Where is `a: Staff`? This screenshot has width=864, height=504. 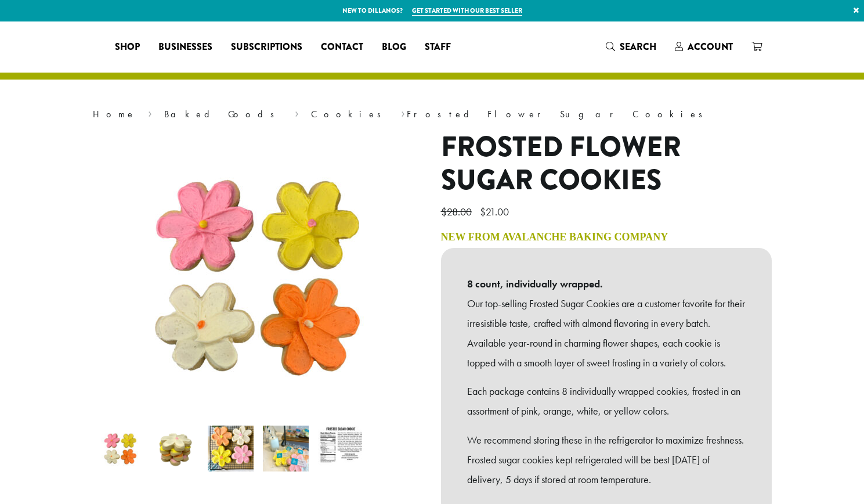 a: Staff is located at coordinates (438, 47).